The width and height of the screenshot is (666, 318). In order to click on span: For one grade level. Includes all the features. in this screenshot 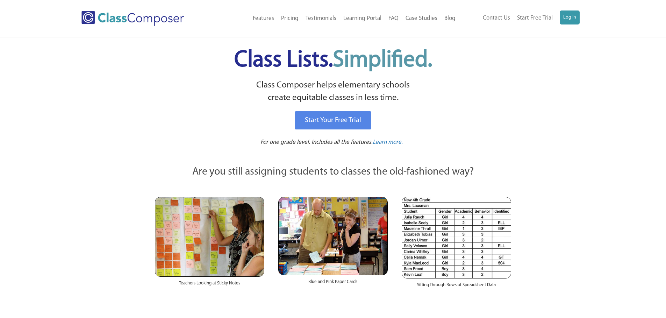, I will do `click(316, 142)`.